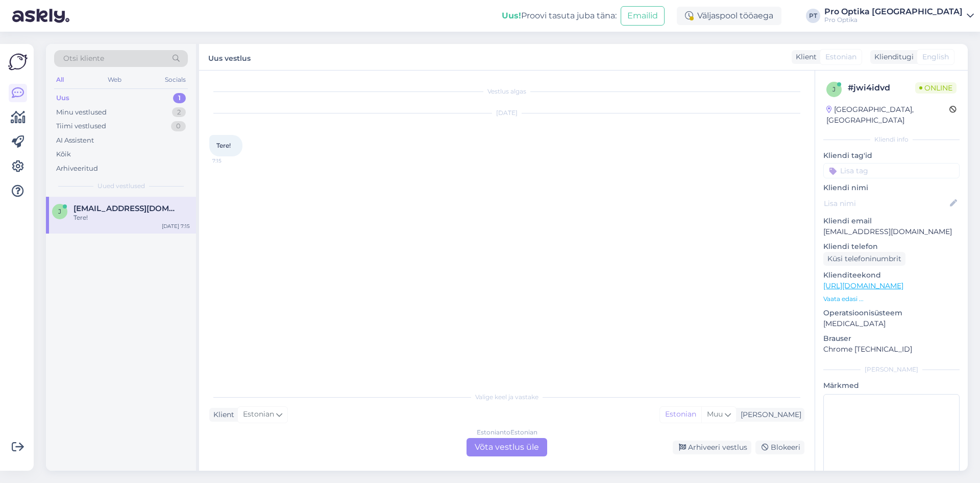 The width and height of the screenshot is (980, 483). I want to click on p: Märkmed, so click(892, 385).